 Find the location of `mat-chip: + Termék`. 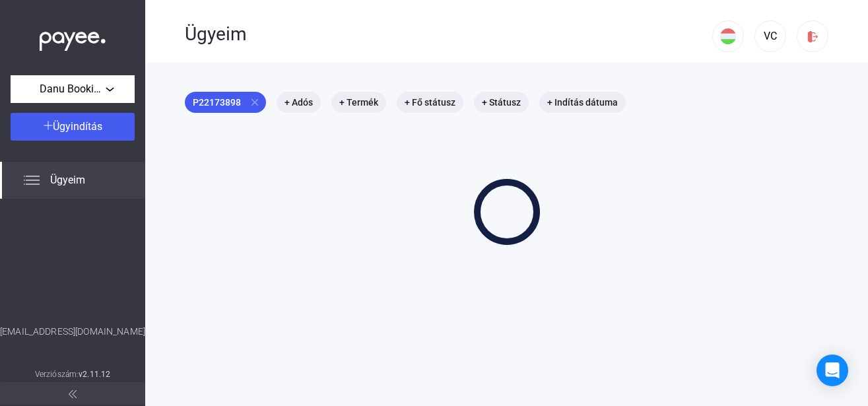

mat-chip: + Termék is located at coordinates (359, 102).